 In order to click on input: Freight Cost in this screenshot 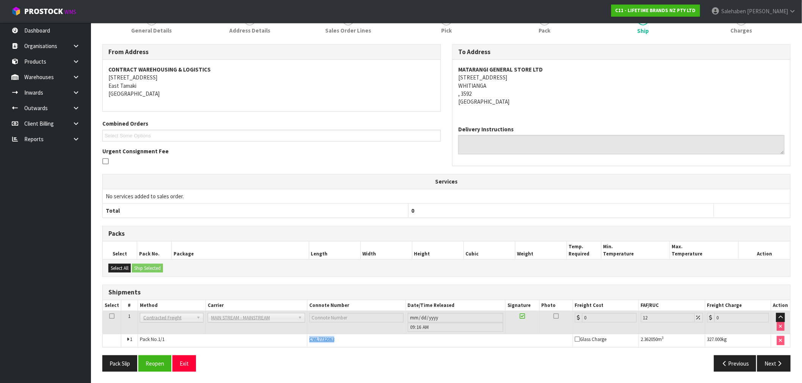, I will do `click(609, 318)`.